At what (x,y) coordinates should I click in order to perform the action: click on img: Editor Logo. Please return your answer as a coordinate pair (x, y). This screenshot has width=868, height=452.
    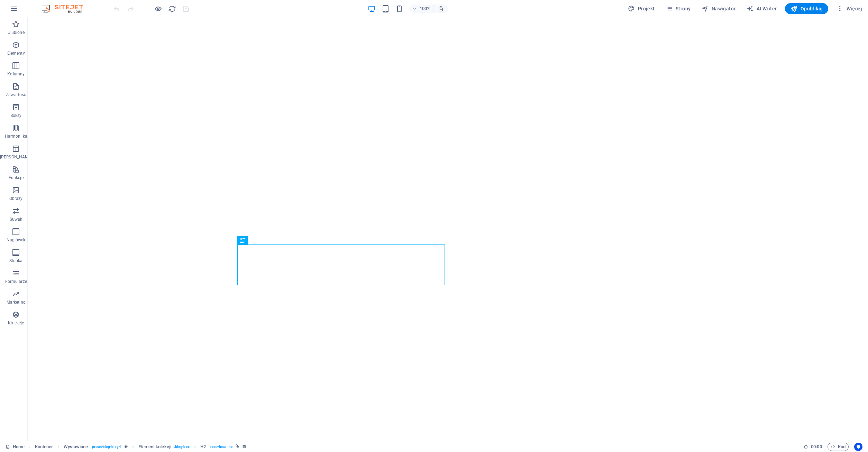
    Looking at the image, I should click on (66, 9).